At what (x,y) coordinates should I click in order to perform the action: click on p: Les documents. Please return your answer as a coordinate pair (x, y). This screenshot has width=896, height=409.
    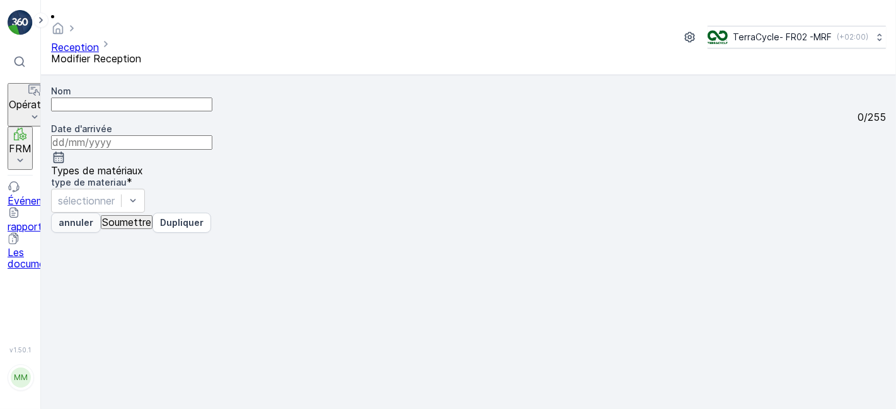
    Looking at the image, I should click on (20, 258).